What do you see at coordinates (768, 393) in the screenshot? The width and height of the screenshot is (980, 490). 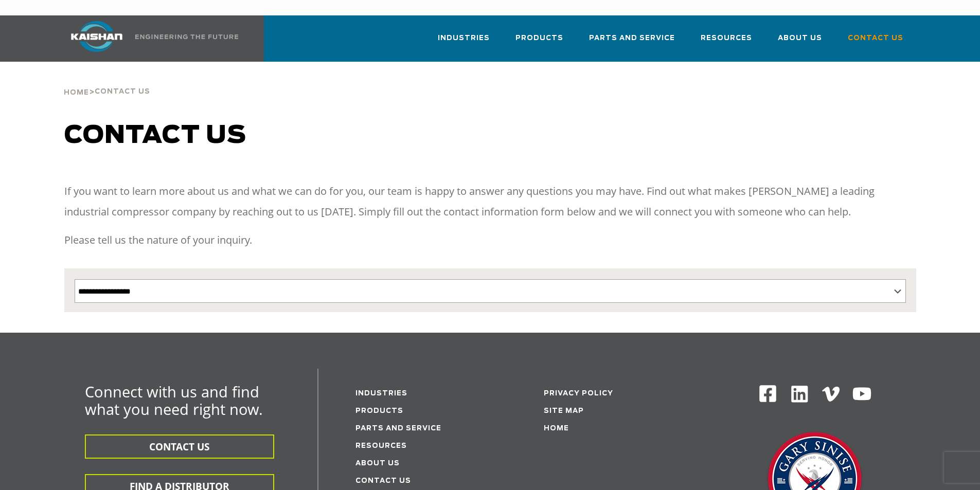 I see `img: Facebook` at bounding box center [768, 393].